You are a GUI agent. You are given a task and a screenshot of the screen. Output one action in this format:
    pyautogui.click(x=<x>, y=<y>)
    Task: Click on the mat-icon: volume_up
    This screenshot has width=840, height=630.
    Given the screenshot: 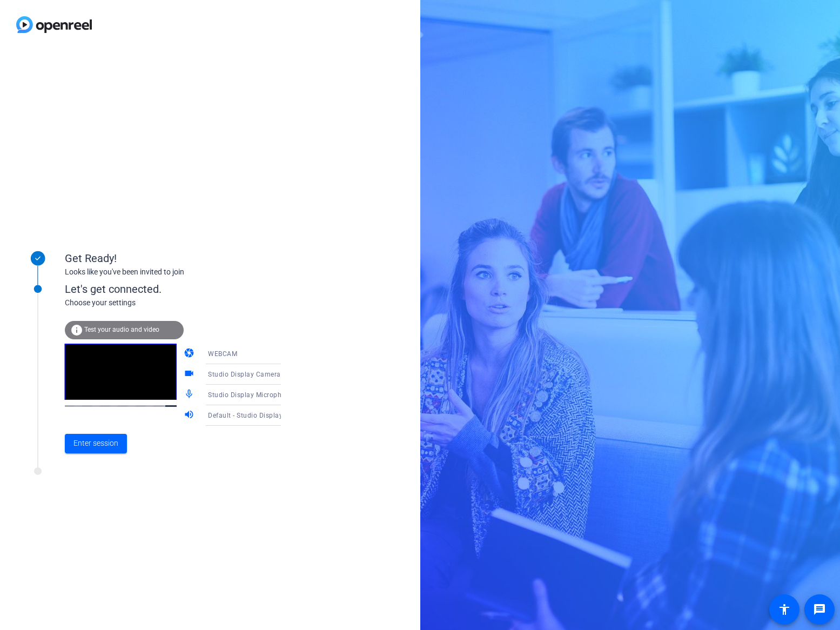 What is the action you would take?
    pyautogui.click(x=190, y=416)
    